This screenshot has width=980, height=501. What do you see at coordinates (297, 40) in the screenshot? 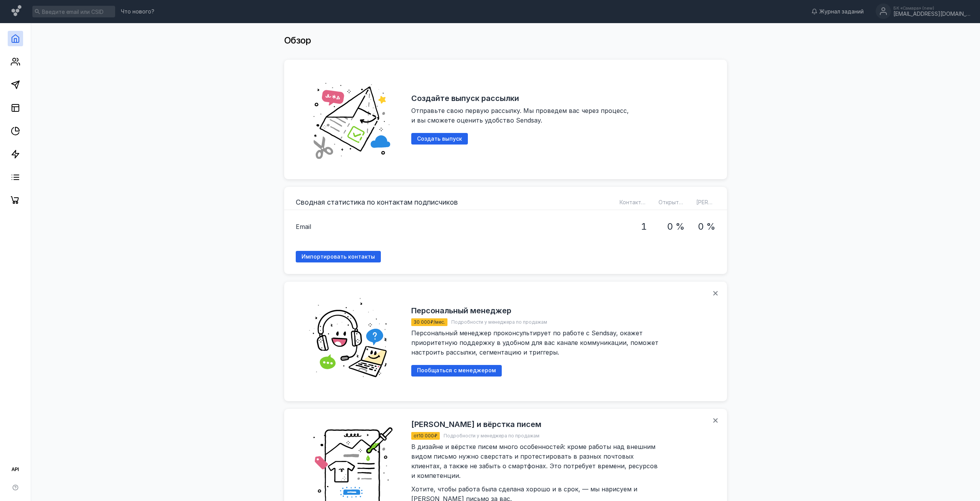
I see `span: Обзор` at bounding box center [297, 40].